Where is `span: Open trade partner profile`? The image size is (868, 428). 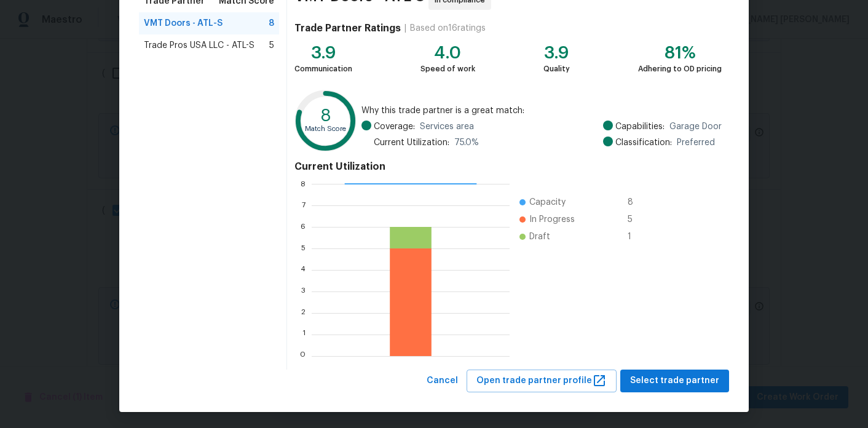 span: Open trade partner profile is located at coordinates (541, 380).